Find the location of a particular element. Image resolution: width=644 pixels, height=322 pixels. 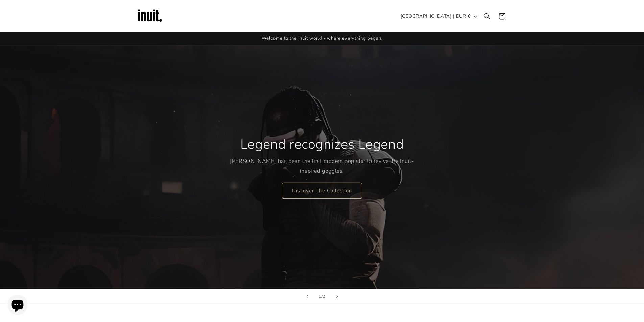

button: Previous slide is located at coordinates (307, 296).